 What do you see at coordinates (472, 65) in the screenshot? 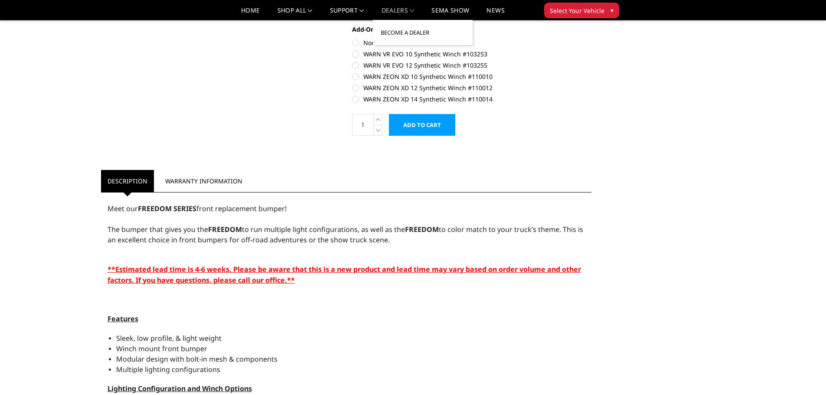
I see `label: WARN VR EVO 12 Synthetic Winch #103255` at bounding box center [472, 65].